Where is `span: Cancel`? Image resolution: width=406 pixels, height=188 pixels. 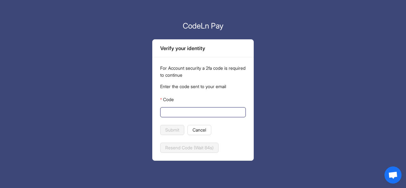
span: Cancel is located at coordinates (199, 130).